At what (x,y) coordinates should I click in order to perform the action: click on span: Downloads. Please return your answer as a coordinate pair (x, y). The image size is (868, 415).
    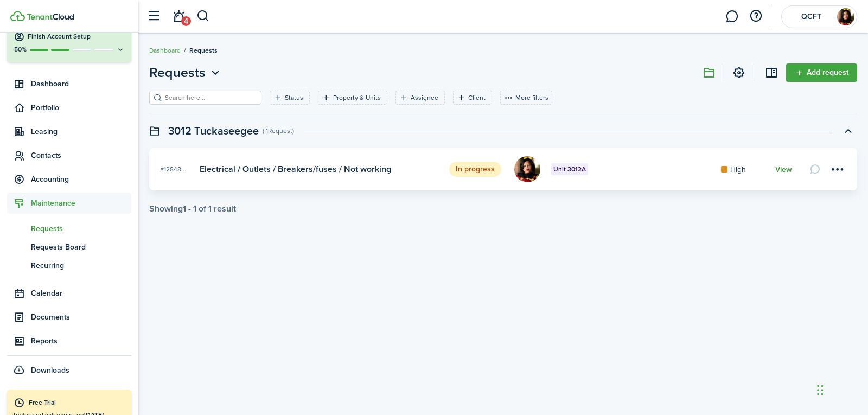
    Looking at the image, I should click on (50, 371).